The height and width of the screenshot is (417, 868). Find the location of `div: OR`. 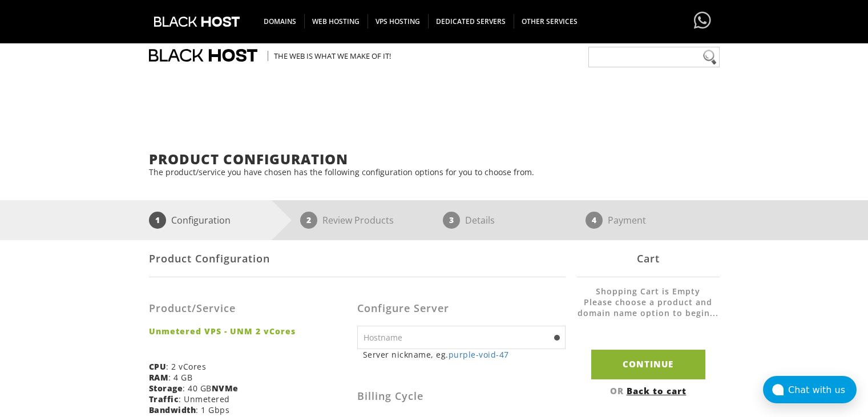

div: OR is located at coordinates (648, 391).